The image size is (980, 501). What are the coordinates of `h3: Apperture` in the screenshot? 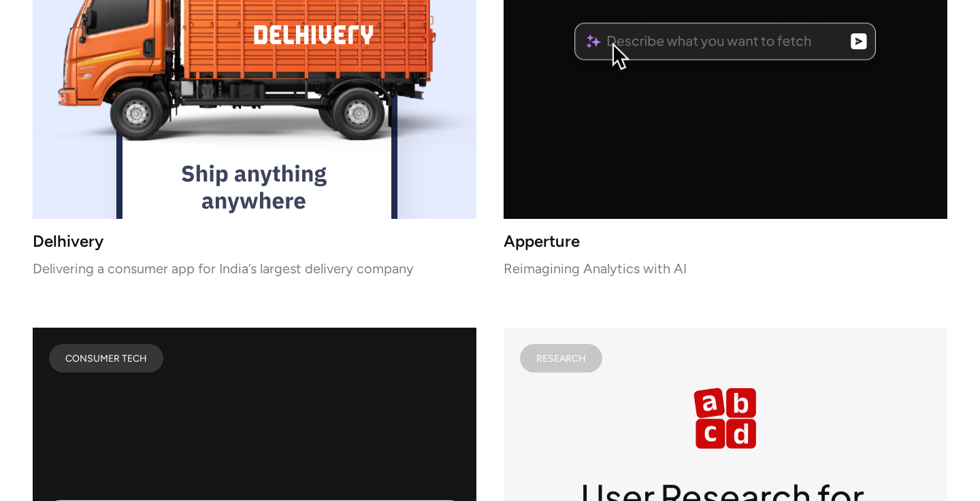 It's located at (725, 241).